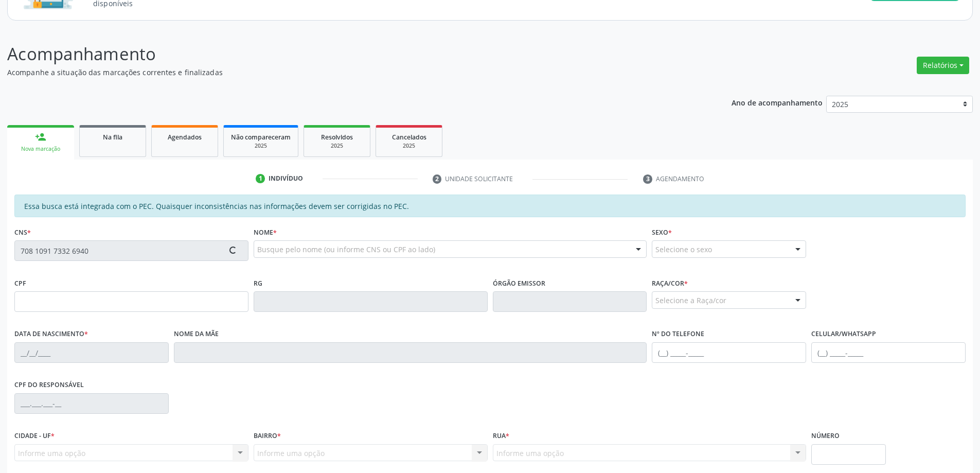 The width and height of the screenshot is (980, 473). I want to click on label: CPF, so click(20, 283).